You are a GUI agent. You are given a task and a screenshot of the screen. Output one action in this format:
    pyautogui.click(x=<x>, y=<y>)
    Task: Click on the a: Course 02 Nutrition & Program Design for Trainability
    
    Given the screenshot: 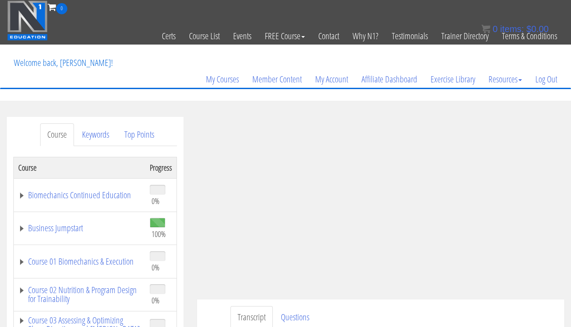 What is the action you would take?
    pyautogui.click(x=79, y=295)
    